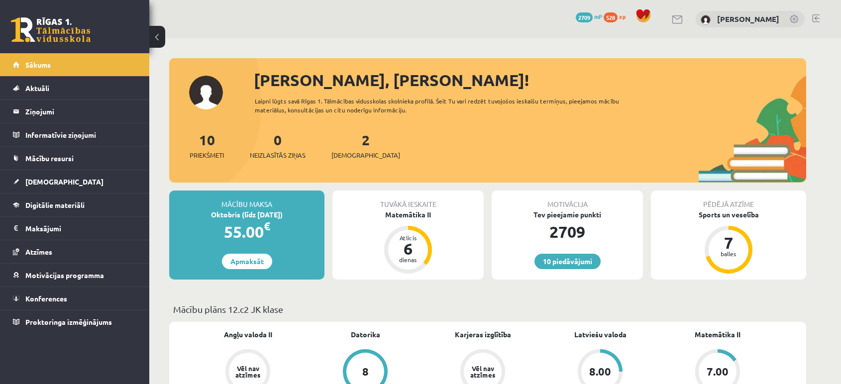  What do you see at coordinates (207, 155) in the screenshot?
I see `span: Priekšmeti` at bounding box center [207, 155].